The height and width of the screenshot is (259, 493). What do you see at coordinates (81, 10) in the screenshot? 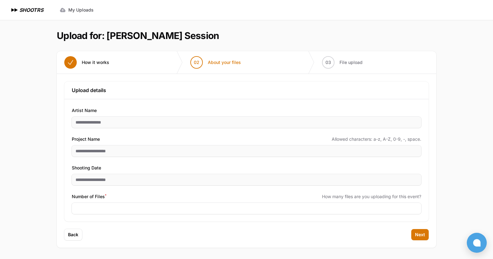
I see `span: My Uploads` at bounding box center [81, 10].